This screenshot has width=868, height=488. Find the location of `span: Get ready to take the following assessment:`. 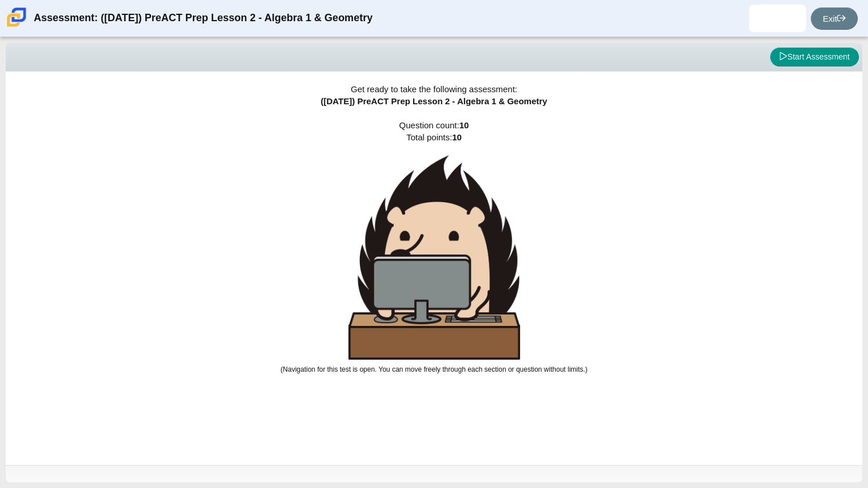

span: Get ready to take the following assessment: is located at coordinates (434, 89).